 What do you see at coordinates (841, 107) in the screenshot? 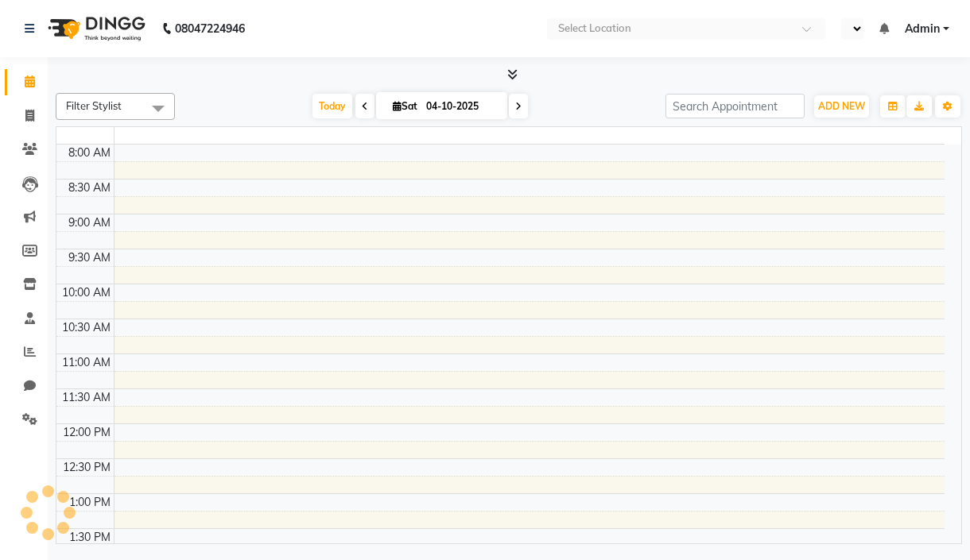
I see `button: ADD NEW` at bounding box center [841, 107].